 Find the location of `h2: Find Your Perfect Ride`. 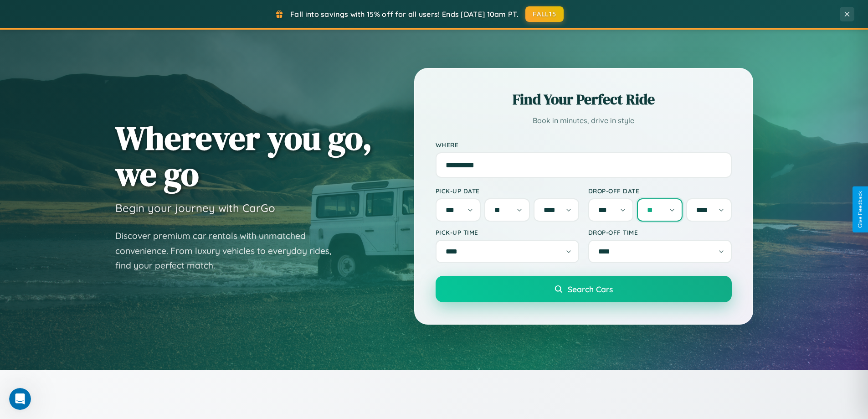

h2: Find Your Perfect Ride is located at coordinates (584, 100).